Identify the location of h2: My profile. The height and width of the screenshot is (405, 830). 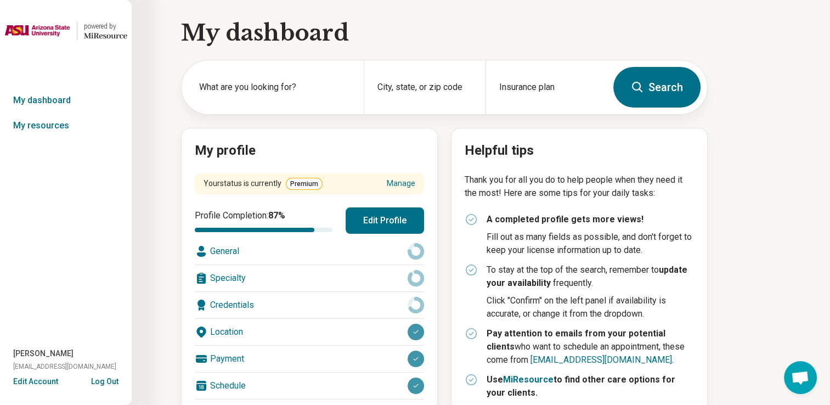
(309, 151).